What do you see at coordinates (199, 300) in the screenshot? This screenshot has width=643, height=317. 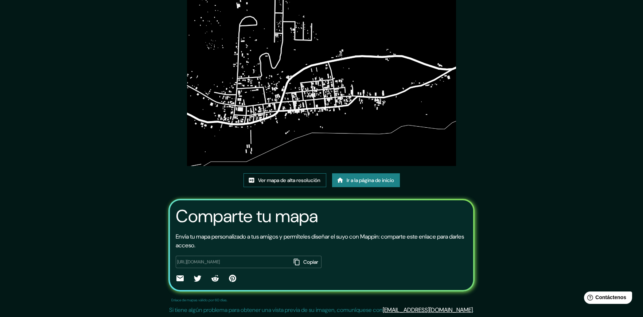 I see `font: Enlace de mapas válido por 60 días.` at bounding box center [199, 300].